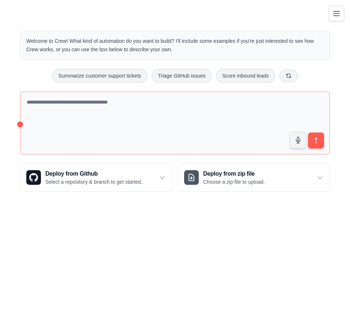  I want to click on p: Choose a zip file to upload., so click(234, 182).